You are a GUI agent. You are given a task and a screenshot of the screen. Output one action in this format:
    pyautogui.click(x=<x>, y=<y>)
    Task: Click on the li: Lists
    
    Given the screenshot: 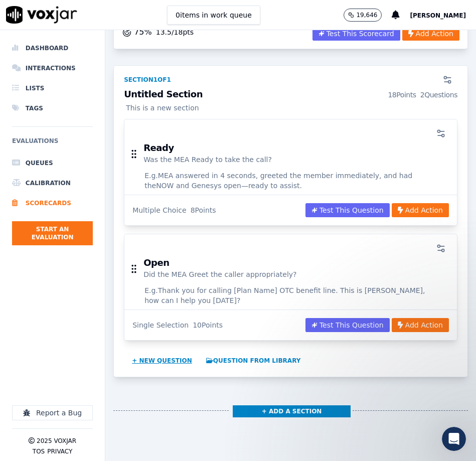 What is the action you would take?
    pyautogui.click(x=52, y=88)
    